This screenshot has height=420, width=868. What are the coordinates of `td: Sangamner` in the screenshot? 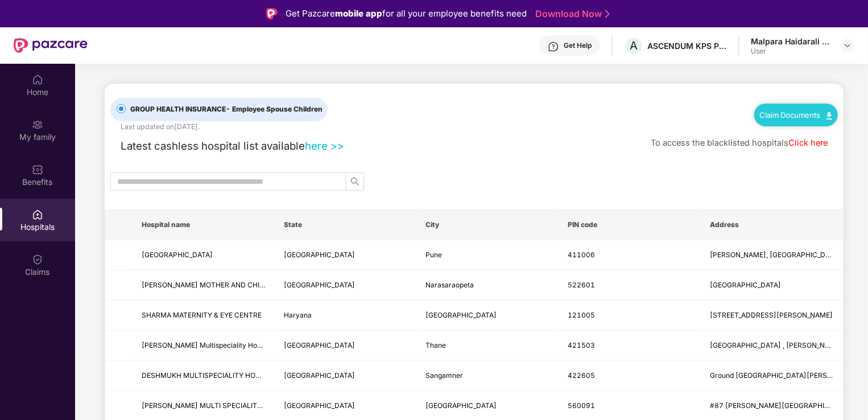 It's located at (488, 375).